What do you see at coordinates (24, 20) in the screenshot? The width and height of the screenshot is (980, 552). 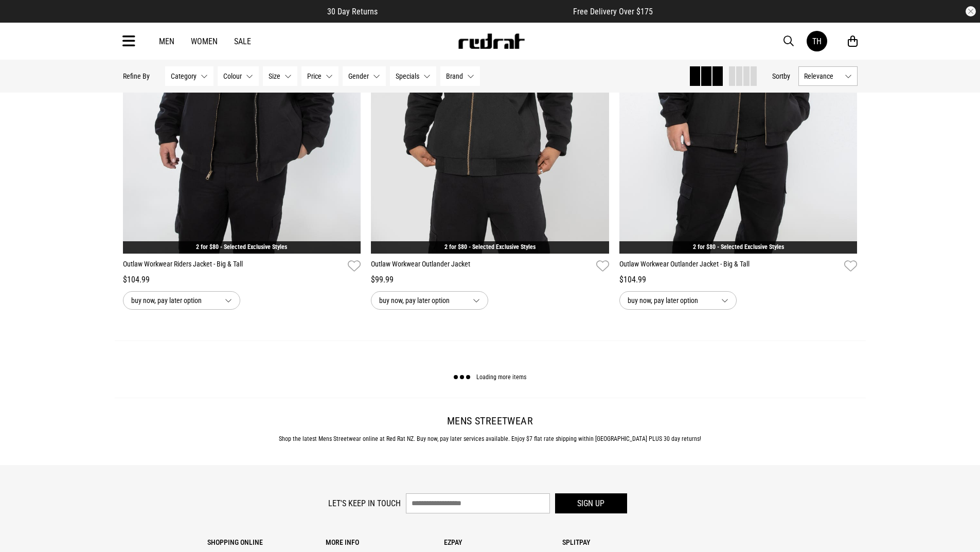 I see `button: Open LiveChat chat widget` at bounding box center [24, 20].